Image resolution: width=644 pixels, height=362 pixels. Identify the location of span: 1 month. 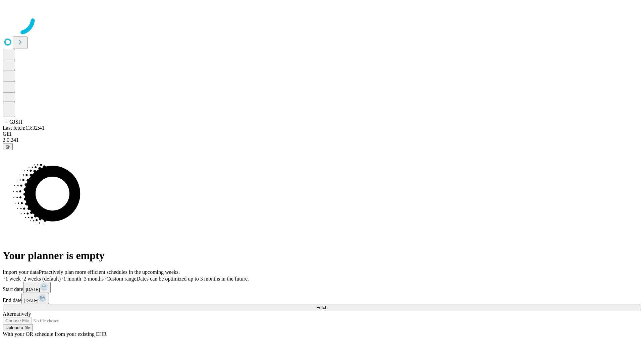
(72, 279).